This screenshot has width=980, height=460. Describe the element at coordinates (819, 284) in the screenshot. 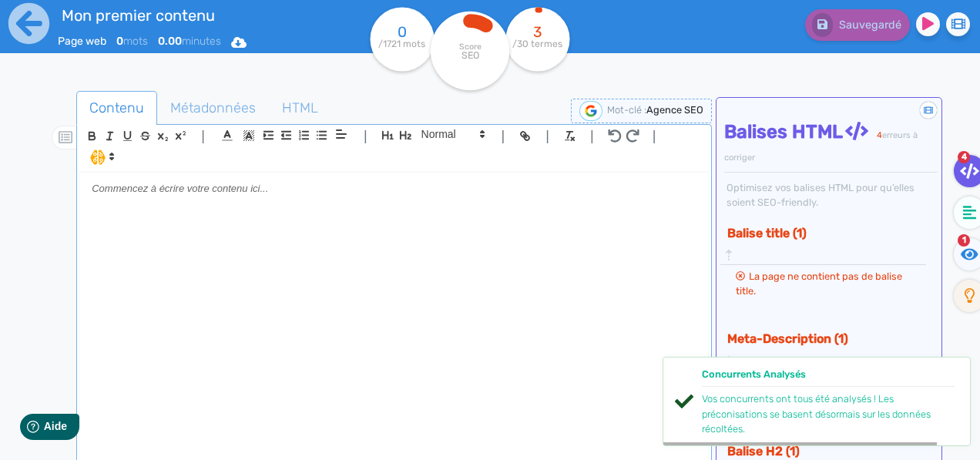

I see `span: La page ne contient pas de balise title.` at that location.